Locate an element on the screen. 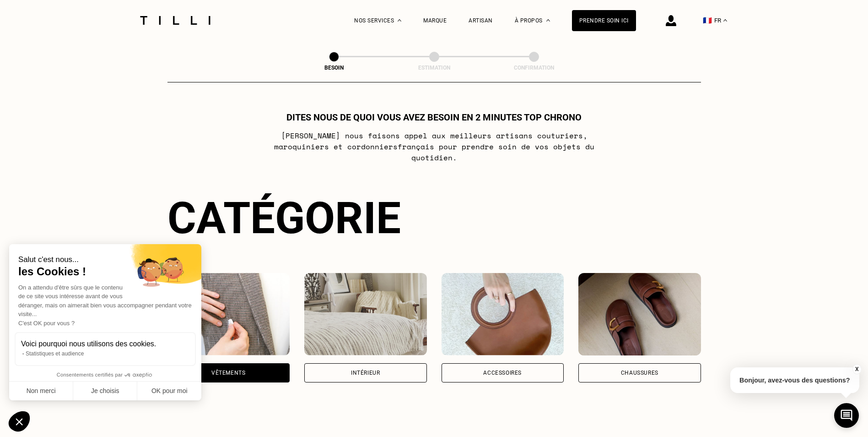  a: Prendre soin ici is located at coordinates (604, 21).